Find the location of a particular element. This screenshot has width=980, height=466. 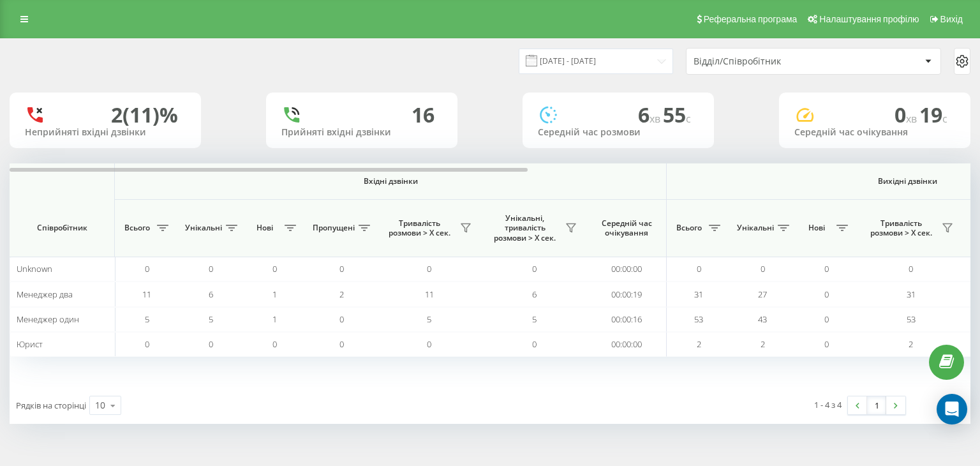

div: 16 is located at coordinates (423, 115).